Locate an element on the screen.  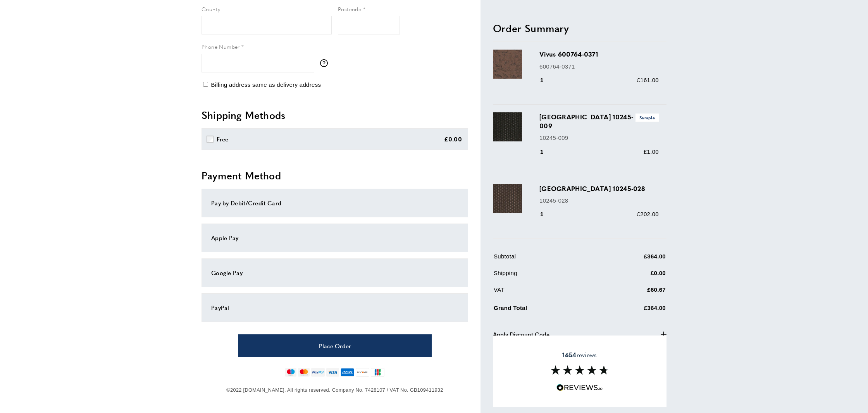
img: discover is located at coordinates (362, 372).